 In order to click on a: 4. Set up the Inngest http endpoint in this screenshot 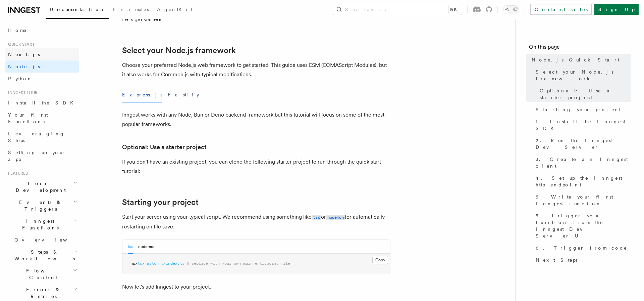, I will do `click(582, 181)`.